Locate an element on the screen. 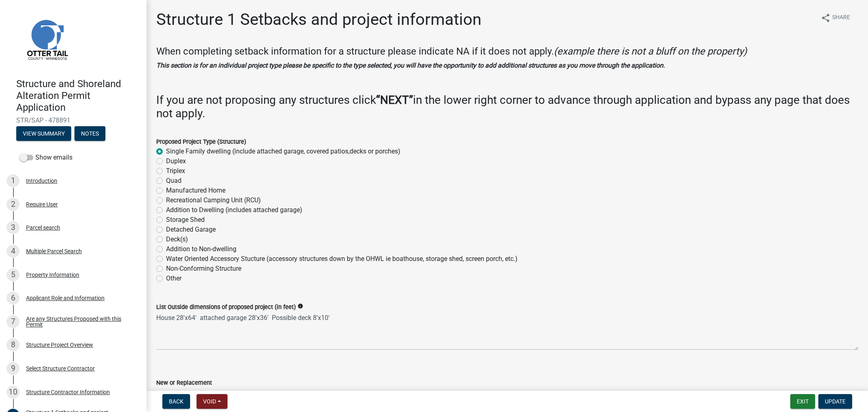 The width and height of the screenshot is (868, 412). label: Manufactured Home is located at coordinates (196, 190).